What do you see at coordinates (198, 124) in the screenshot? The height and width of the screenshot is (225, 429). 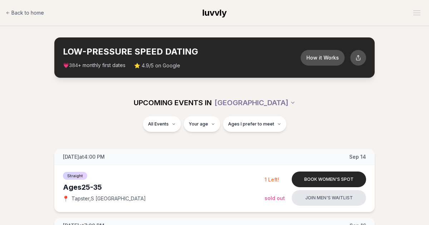 I see `span: Your age` at bounding box center [198, 124].